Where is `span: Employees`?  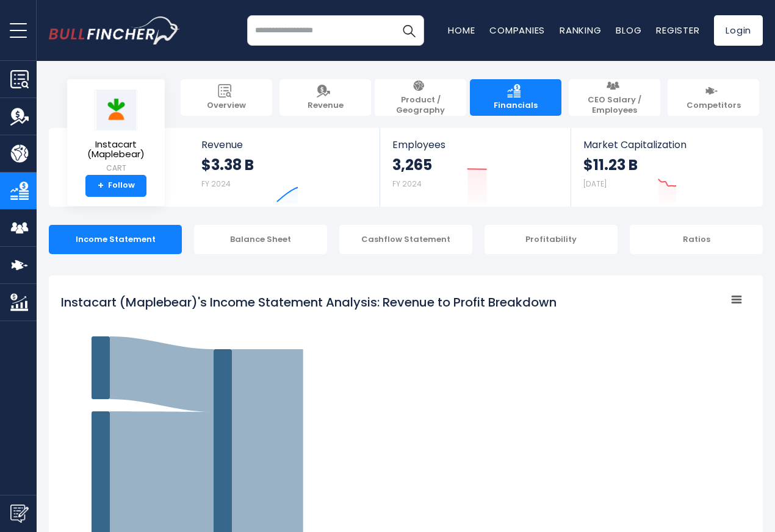 span: Employees is located at coordinates (474, 144).